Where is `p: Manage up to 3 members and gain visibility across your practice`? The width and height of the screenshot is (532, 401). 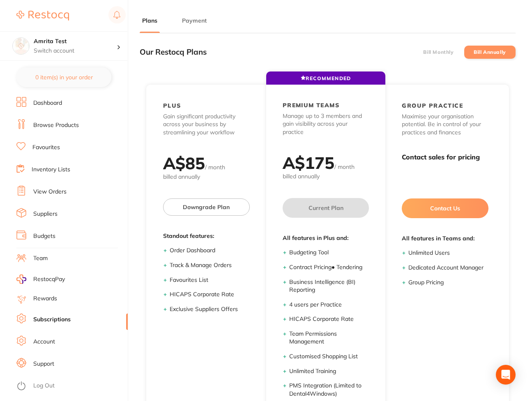
p: Manage up to 3 members and gain visibility across your practice is located at coordinates (326, 124).